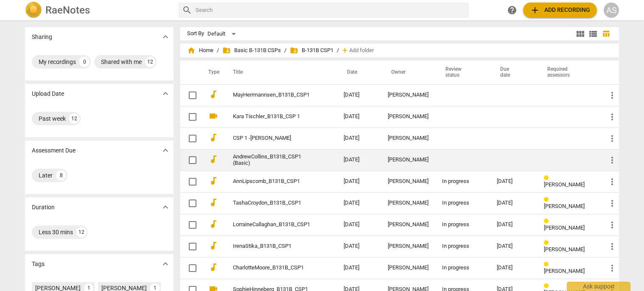  I want to click on div: Default, so click(223, 34).